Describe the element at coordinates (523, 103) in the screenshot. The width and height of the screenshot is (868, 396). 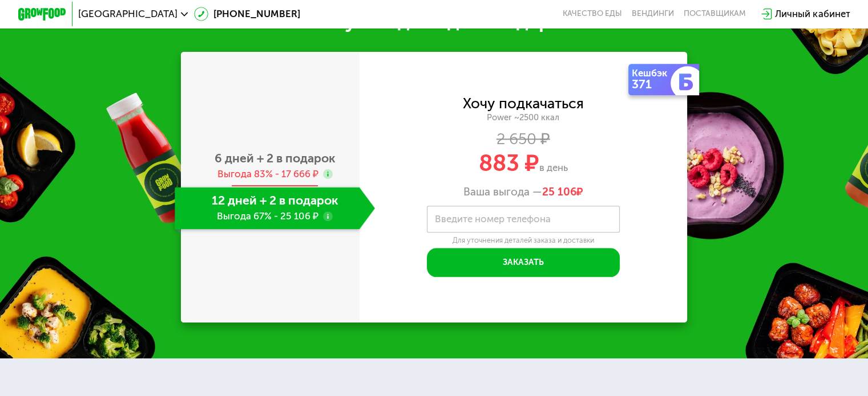
I see `div: Хочу подкачаться` at that location.